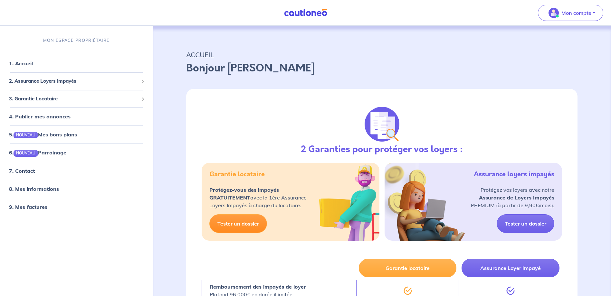  Describe the element at coordinates (237, 174) in the screenshot. I see `h5: Garantie locataire` at that location.